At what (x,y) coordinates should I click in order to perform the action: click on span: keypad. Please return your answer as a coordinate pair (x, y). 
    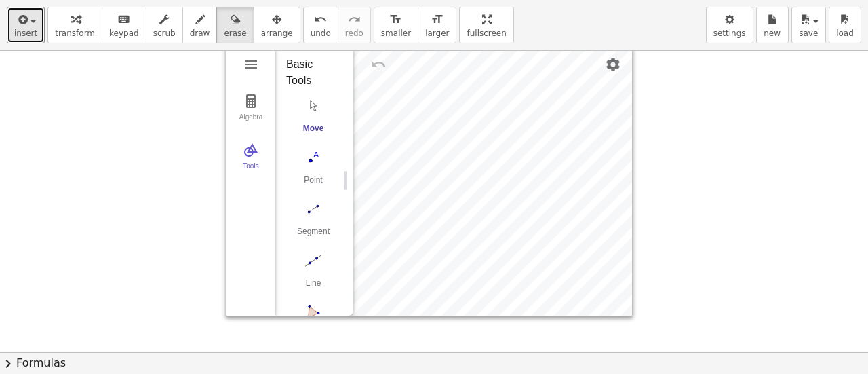
    Looking at the image, I should click on (124, 33).